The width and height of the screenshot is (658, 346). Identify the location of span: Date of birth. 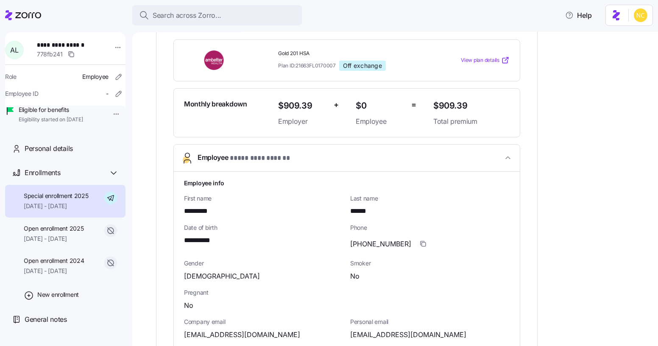
(264, 228).